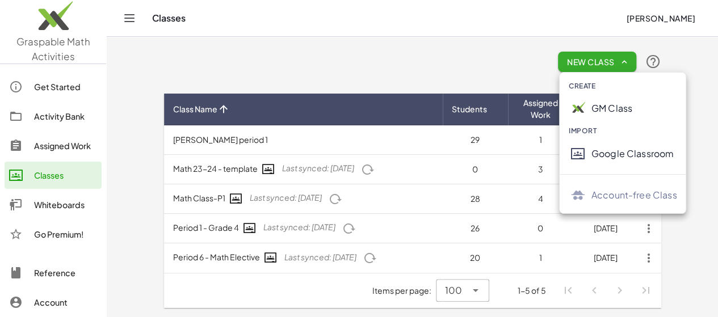 The image size is (718, 317). I want to click on div: Account-free Class, so click(634, 195).